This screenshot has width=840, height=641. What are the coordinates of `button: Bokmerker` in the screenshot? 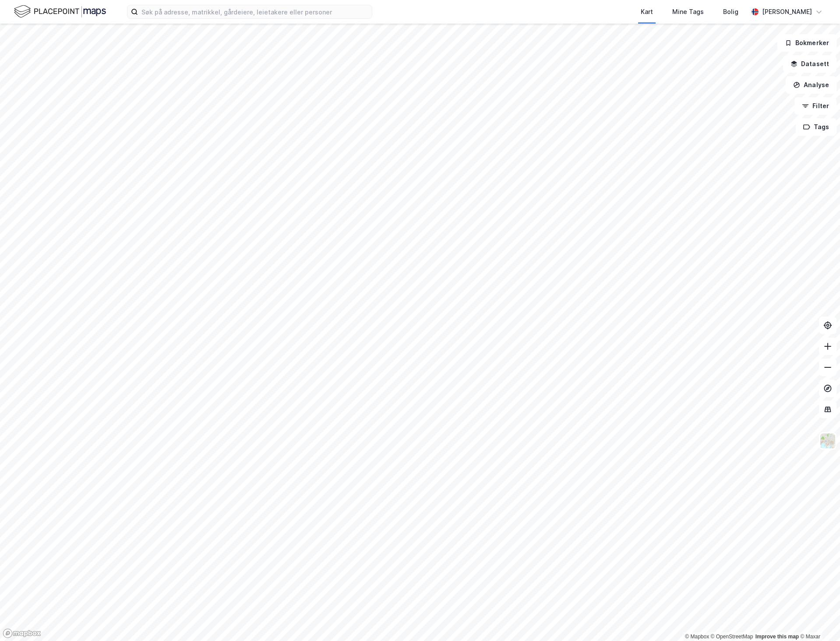 It's located at (806, 43).